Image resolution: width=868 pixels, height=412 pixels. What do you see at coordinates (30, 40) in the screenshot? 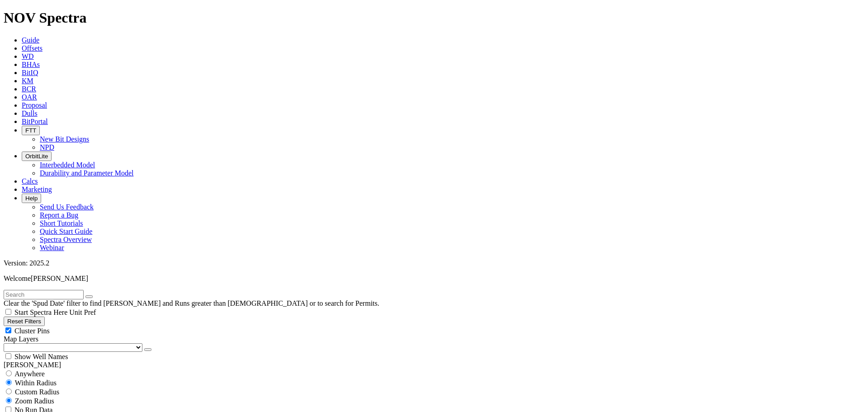
I see `span: Guide` at bounding box center [30, 40].